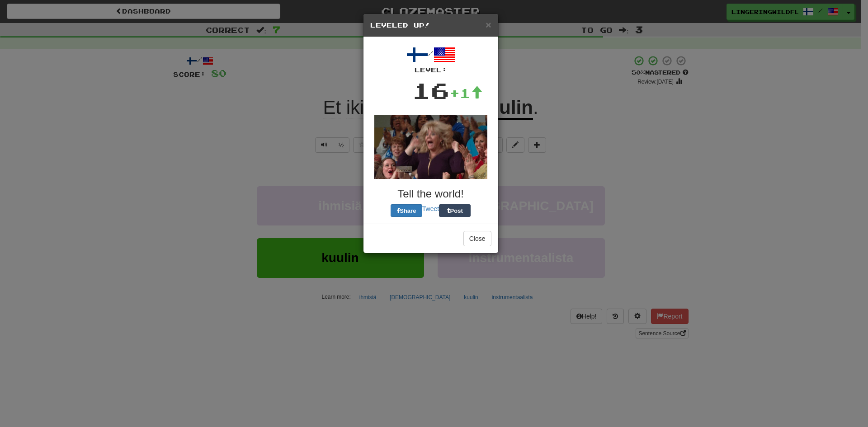  What do you see at coordinates (431, 90) in the screenshot?
I see `div: 16` at bounding box center [431, 90].